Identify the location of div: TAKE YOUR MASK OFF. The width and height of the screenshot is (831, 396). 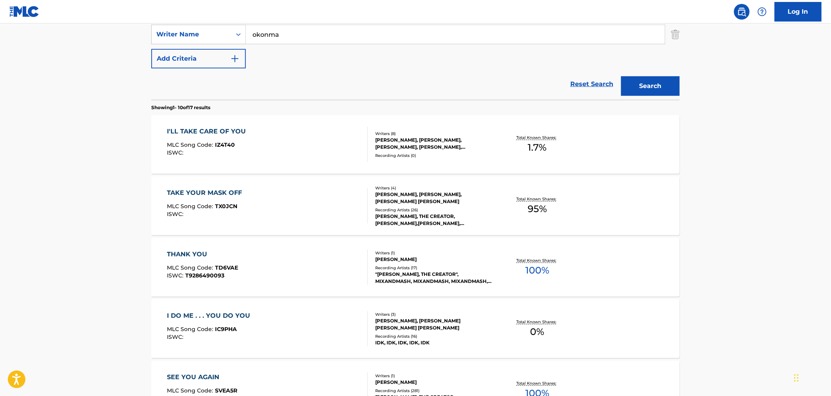
(207, 193).